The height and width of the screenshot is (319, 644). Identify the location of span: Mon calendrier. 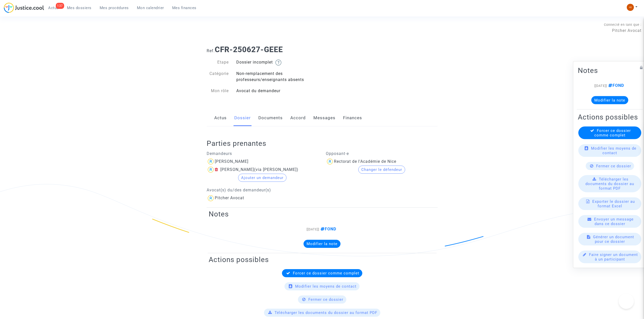
(150, 8).